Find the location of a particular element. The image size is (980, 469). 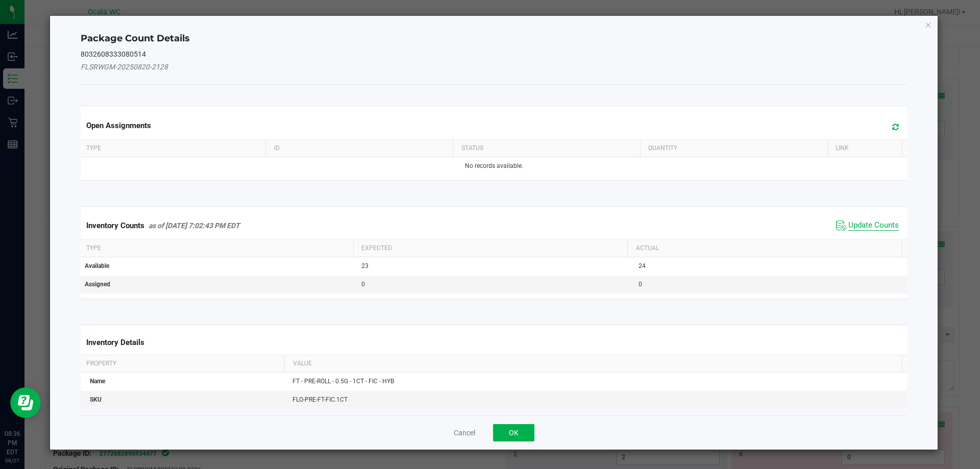

span: 24 is located at coordinates (642, 266).